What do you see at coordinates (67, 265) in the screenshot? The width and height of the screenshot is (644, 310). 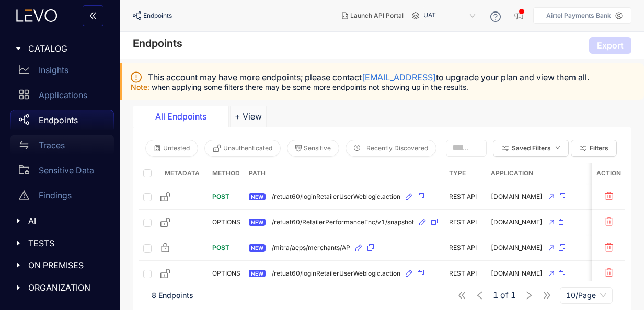 I see `span: ON PREMISES` at bounding box center [67, 265].